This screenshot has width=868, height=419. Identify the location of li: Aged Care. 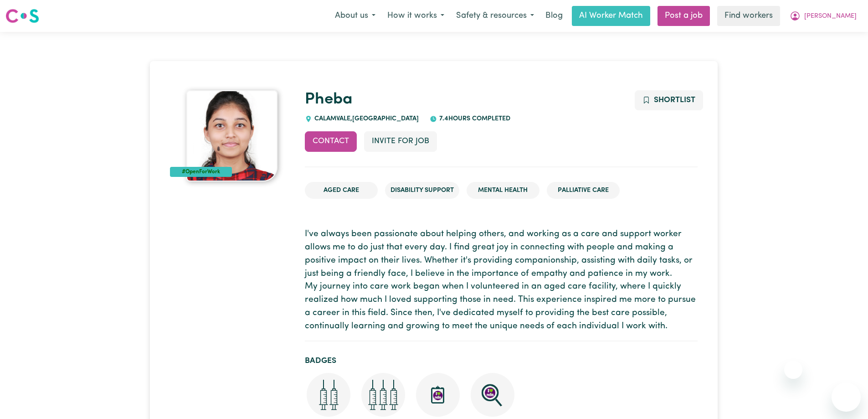
(342, 191).